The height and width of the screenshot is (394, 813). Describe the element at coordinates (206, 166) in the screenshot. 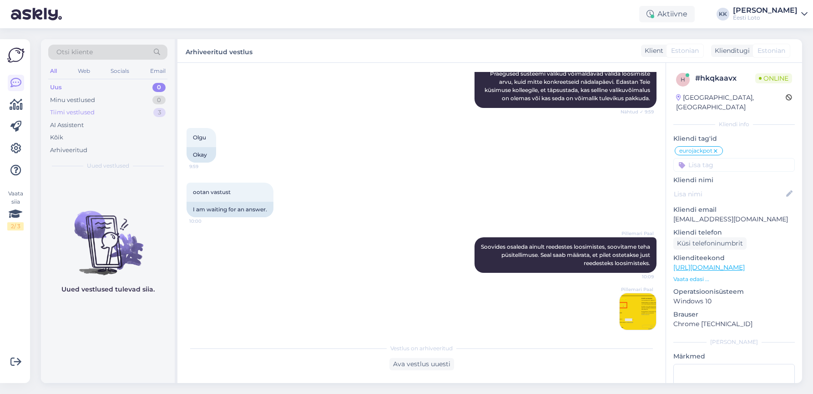

I see `span: 9:59` at that location.